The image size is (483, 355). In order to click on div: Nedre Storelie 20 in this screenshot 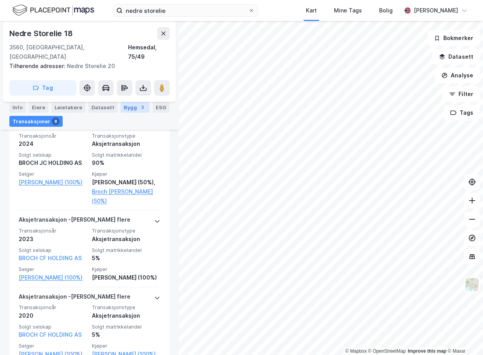, I will do `click(86, 66)`.